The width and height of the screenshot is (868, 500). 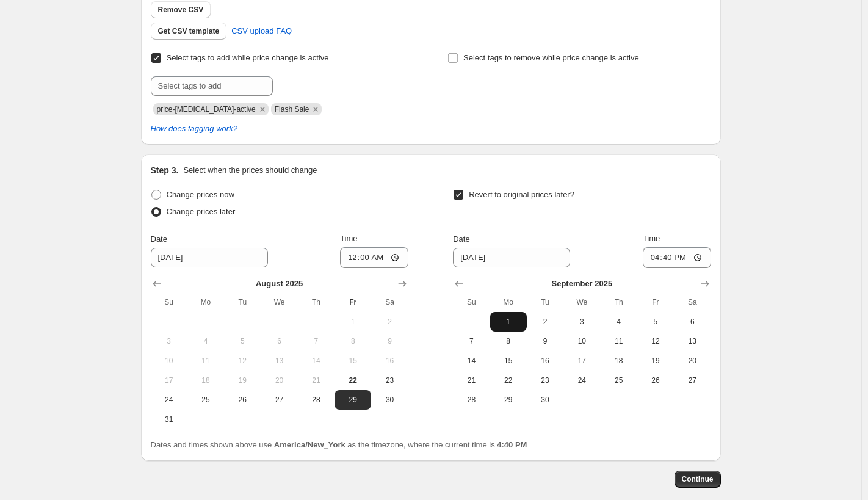 What do you see at coordinates (545, 400) in the screenshot?
I see `span: 30` at bounding box center [545, 400].